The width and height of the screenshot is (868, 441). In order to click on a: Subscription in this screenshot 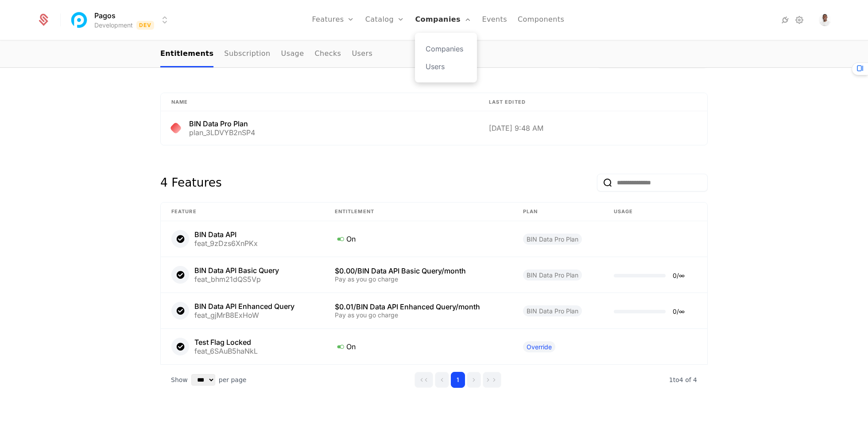, I will do `click(247, 54)`.